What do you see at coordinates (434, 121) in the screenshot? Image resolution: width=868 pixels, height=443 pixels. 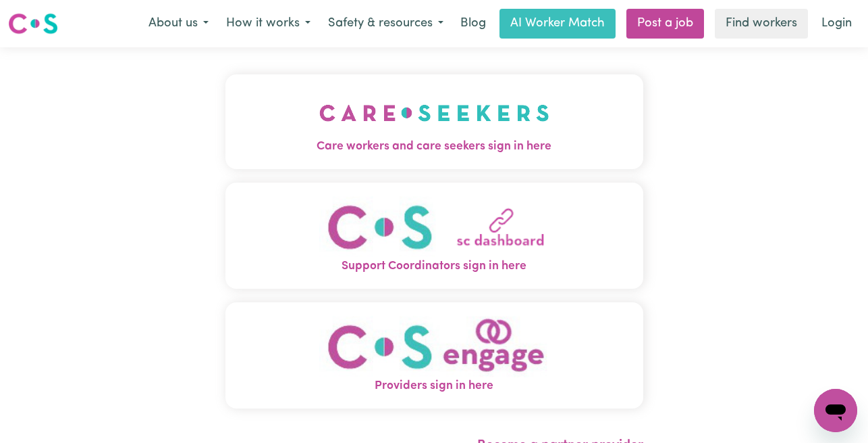 I see `button: Care workers and care seekers sign in here` at bounding box center [434, 121].